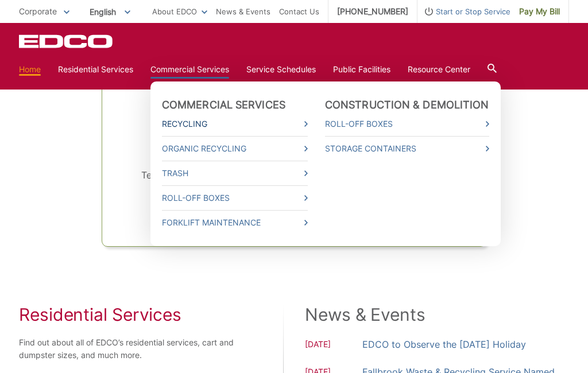 This screenshot has width=588, height=373. What do you see at coordinates (127, 314) in the screenshot?
I see `h2: Residential Services` at bounding box center [127, 314].